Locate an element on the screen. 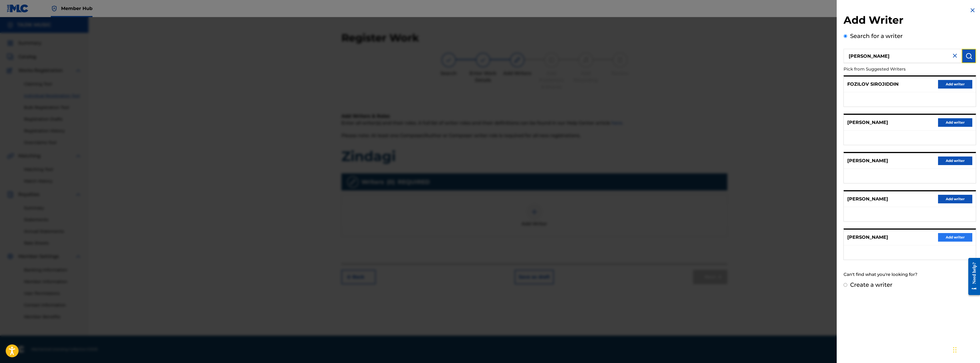 This screenshot has width=980, height=363. label: Search for a writer is located at coordinates (876, 36).